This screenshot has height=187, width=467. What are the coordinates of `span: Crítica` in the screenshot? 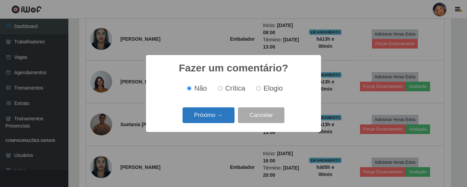 It's located at (235, 88).